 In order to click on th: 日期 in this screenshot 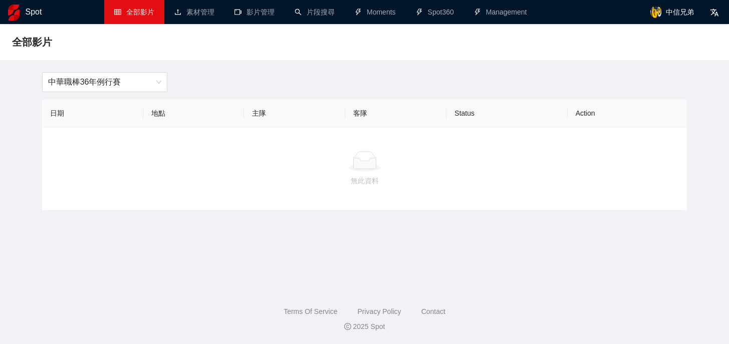, I will do `click(93, 113)`.